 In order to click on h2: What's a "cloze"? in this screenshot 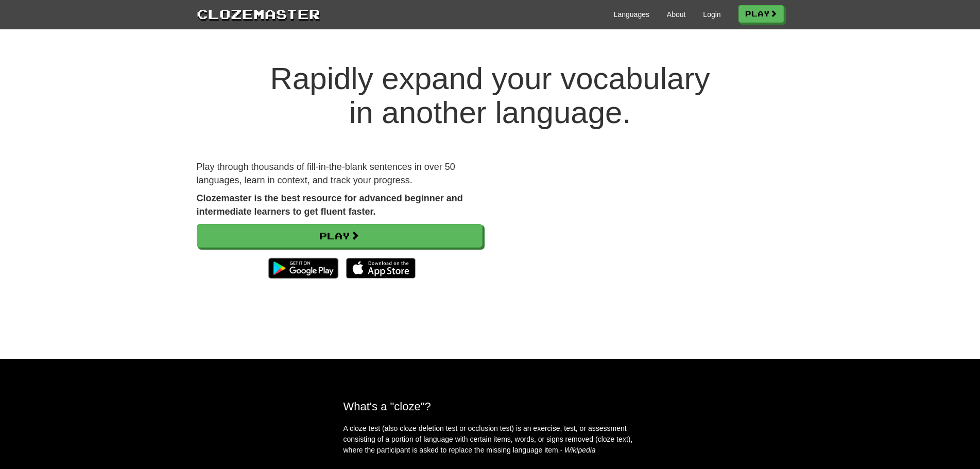, I will do `click(490, 406)`.